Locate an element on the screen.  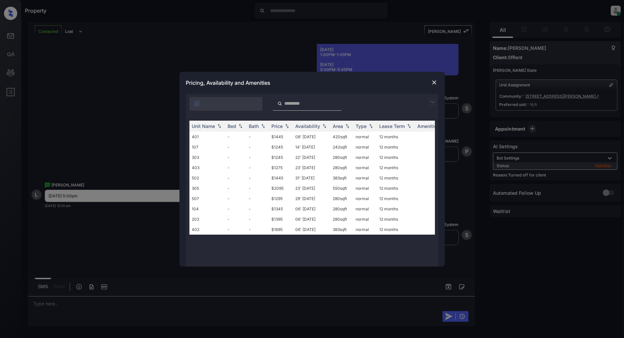
td: $1295 is located at coordinates (281, 198).